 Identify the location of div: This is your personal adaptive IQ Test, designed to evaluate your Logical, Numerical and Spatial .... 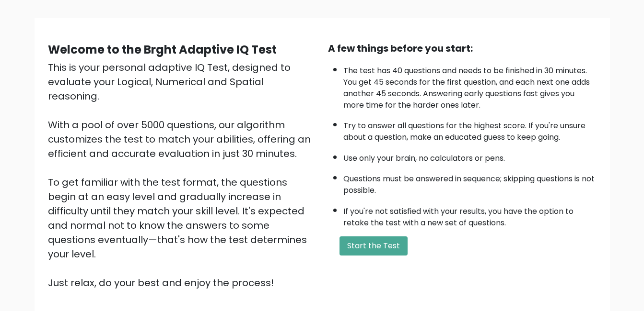
(182, 175).